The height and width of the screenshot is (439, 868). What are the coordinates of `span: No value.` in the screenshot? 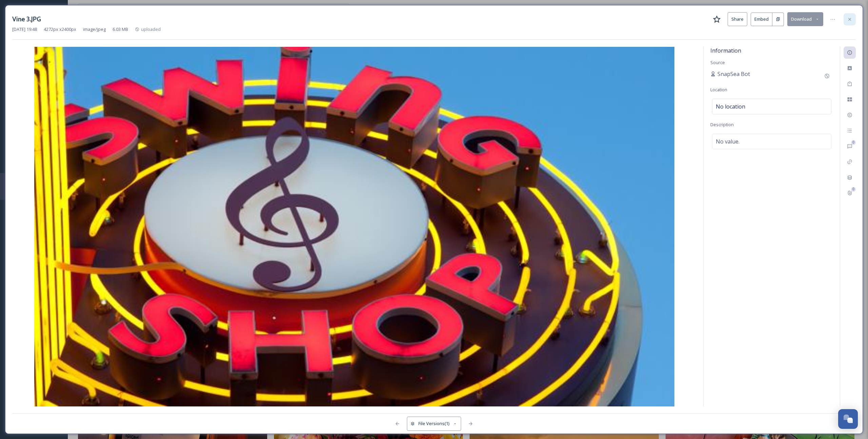 It's located at (727, 141).